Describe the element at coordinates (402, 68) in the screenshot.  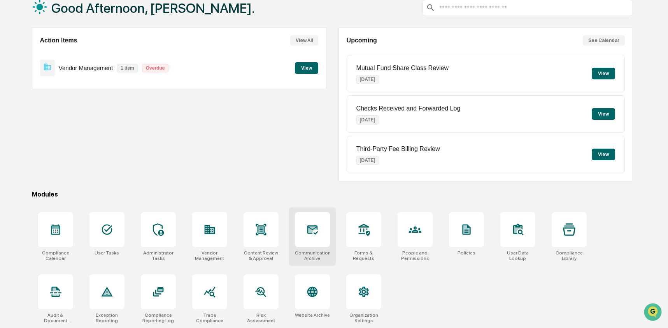
I see `p: Mutual Fund Share Class Review` at that location.